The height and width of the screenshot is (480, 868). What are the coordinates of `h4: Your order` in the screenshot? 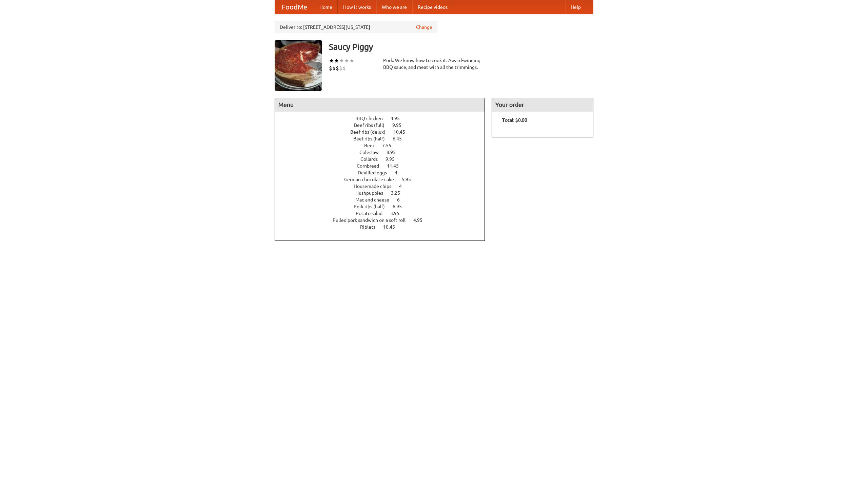 It's located at (543, 105).